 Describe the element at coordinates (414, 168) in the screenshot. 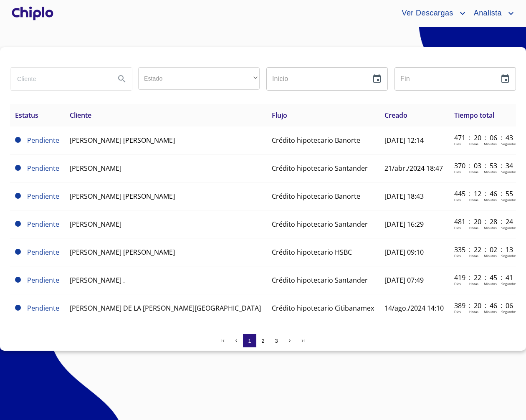

I see `span: 21/abr./2024 18:47` at that location.